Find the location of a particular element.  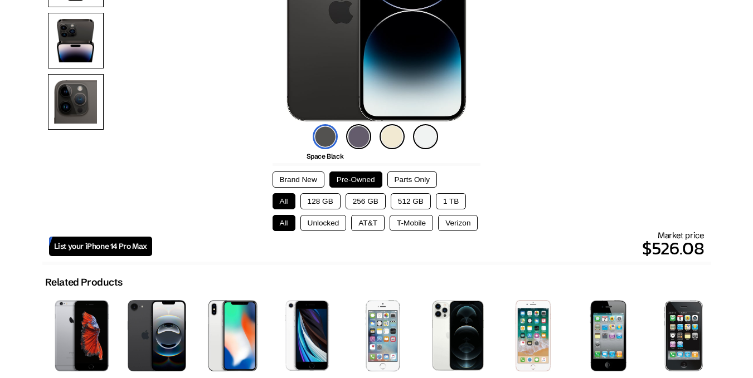

button: 128 GB is located at coordinates (320, 201).